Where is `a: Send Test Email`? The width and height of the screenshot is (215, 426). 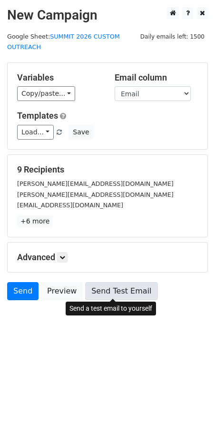
a: Send Test Email is located at coordinates (122, 291).